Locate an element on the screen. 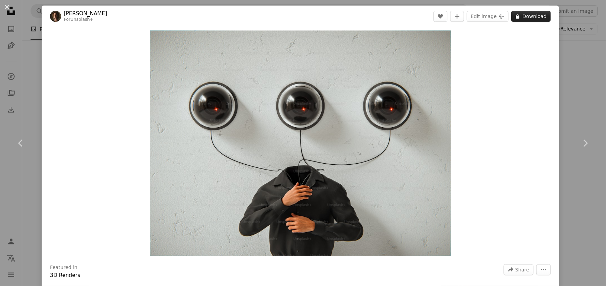  button: Zoom in on this image is located at coordinates (300, 143).